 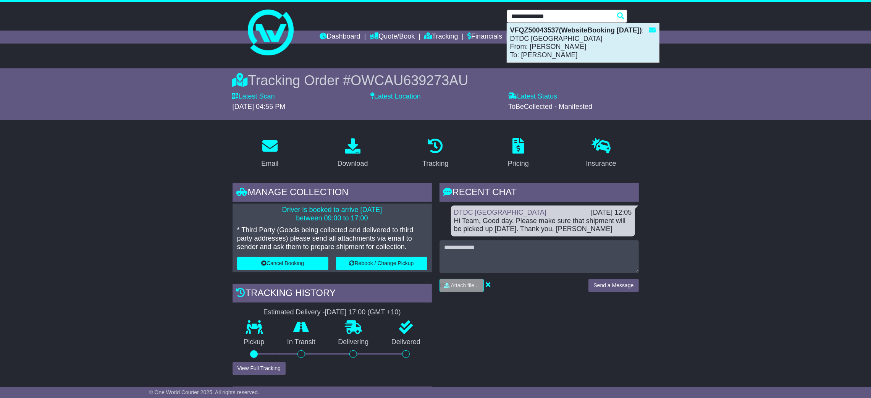 What do you see at coordinates (613, 285) in the screenshot?
I see `button: Send a Message` at bounding box center [613, 285].